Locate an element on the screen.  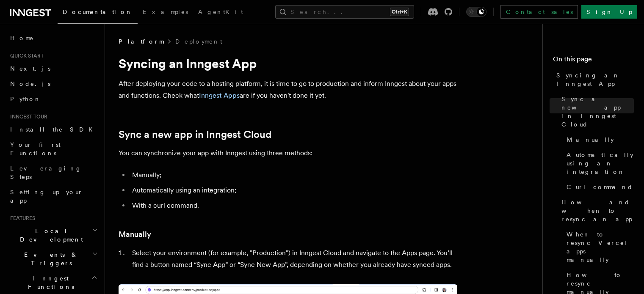
li: Automatically using an integration; is located at coordinates (293, 191).